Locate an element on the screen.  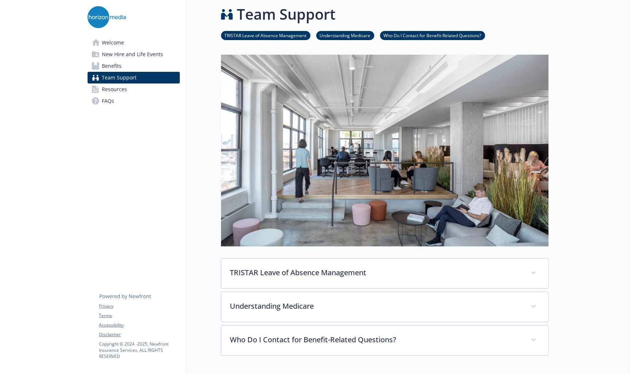
a: Understanding Medicare is located at coordinates (345, 35).